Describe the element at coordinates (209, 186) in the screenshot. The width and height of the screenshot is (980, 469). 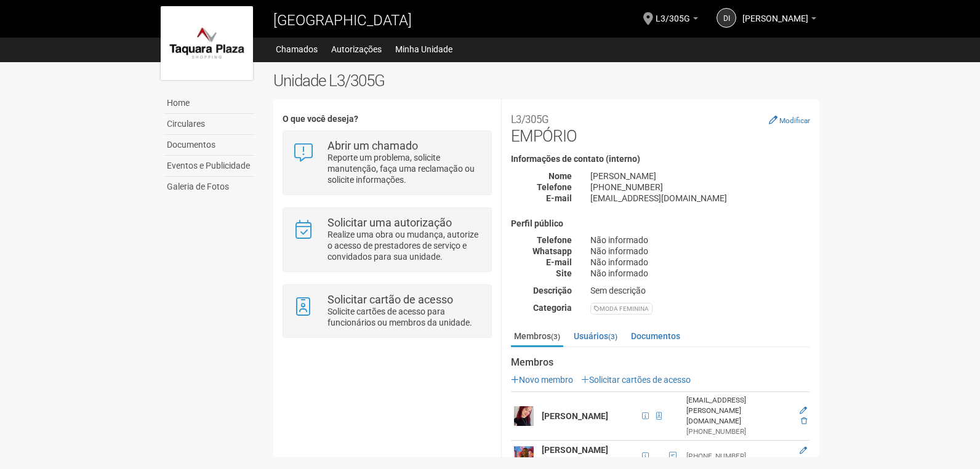
I see `a: Galeria de Fotos` at that location.